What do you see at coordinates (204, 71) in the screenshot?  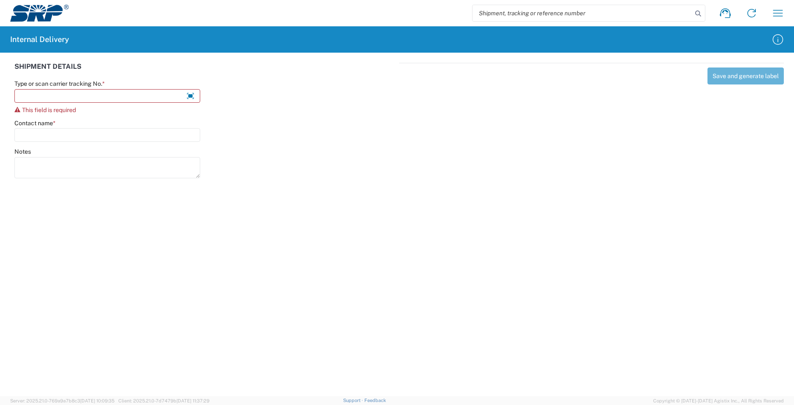 I see `div: SHIPMENT DETAILS` at bounding box center [204, 71].